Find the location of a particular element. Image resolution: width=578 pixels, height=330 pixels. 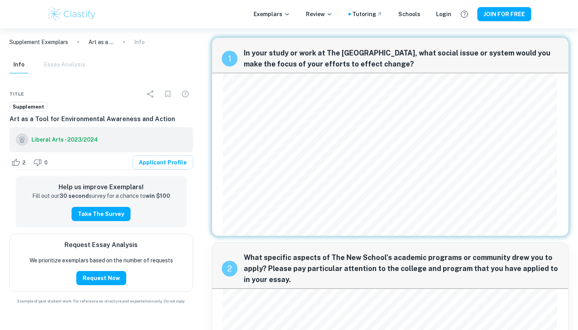

span: What specific aspects of The New School's academic programs or community drew you to apply? Pleas... is located at coordinates (401, 268).